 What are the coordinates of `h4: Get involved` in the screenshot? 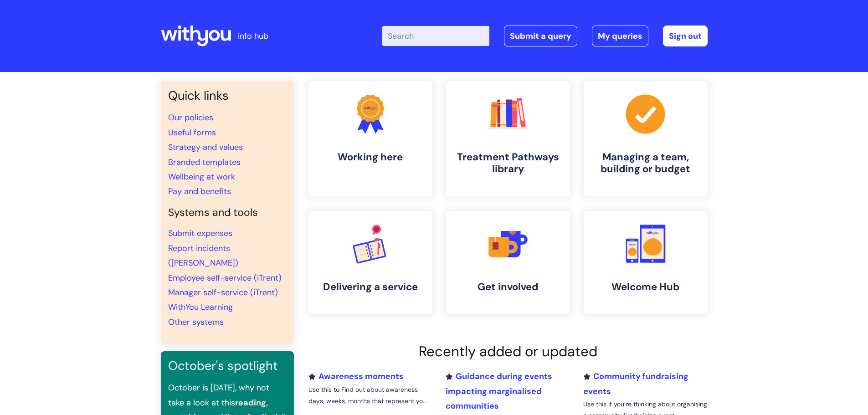 It's located at (508, 287).